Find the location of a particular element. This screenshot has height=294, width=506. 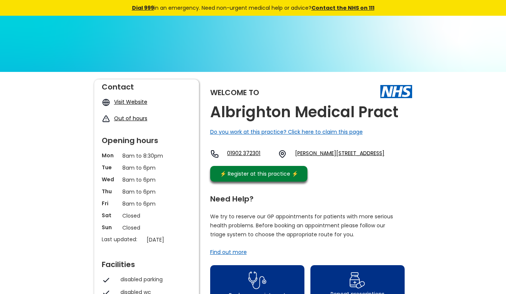

a: Dial 999 is located at coordinates (143, 8).